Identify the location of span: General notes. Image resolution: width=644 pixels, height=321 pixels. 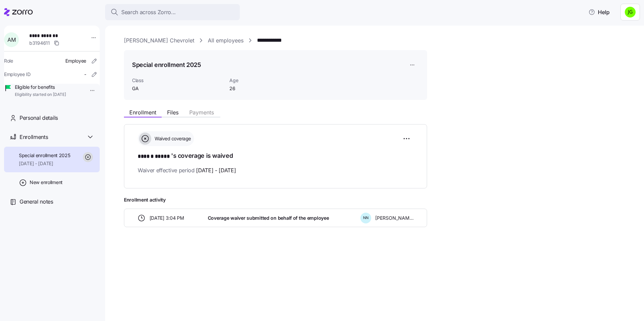
(37, 202).